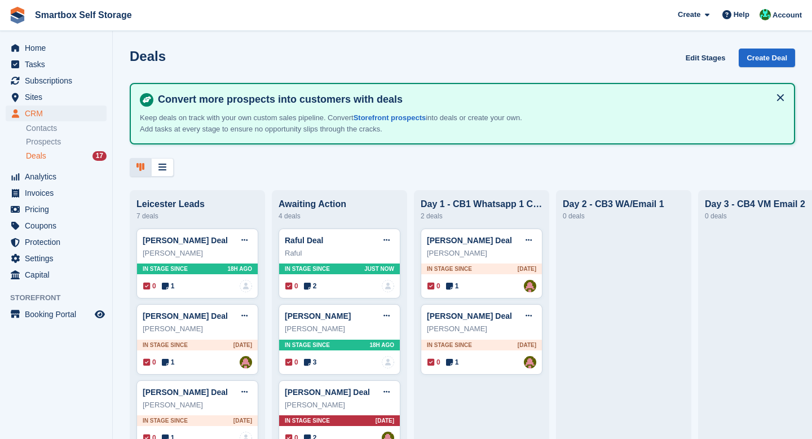  I want to click on span: Just now, so click(379, 268).